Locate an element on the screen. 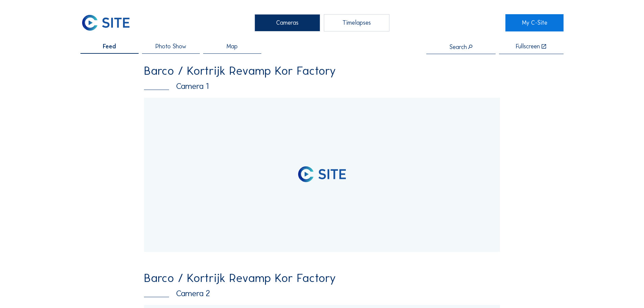 This screenshot has height=308, width=644. div: Fullscreen is located at coordinates (528, 47).